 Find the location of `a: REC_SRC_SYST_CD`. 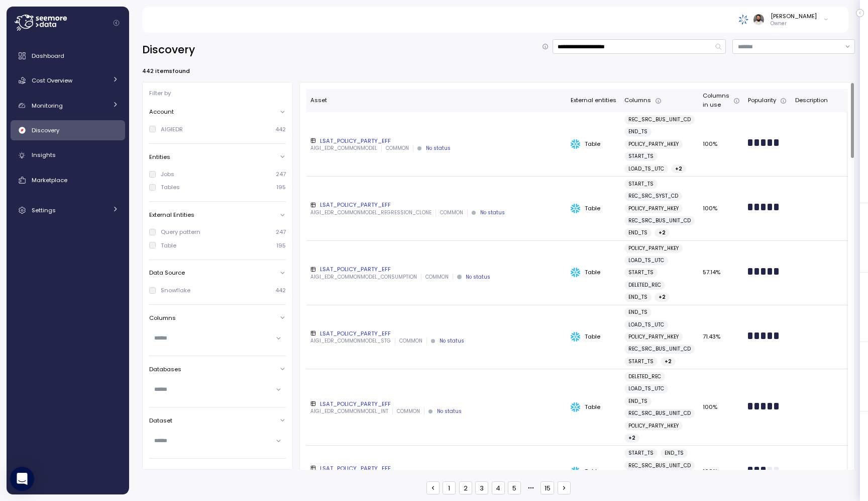

a: REC_SRC_SYST_CD is located at coordinates (653, 196).